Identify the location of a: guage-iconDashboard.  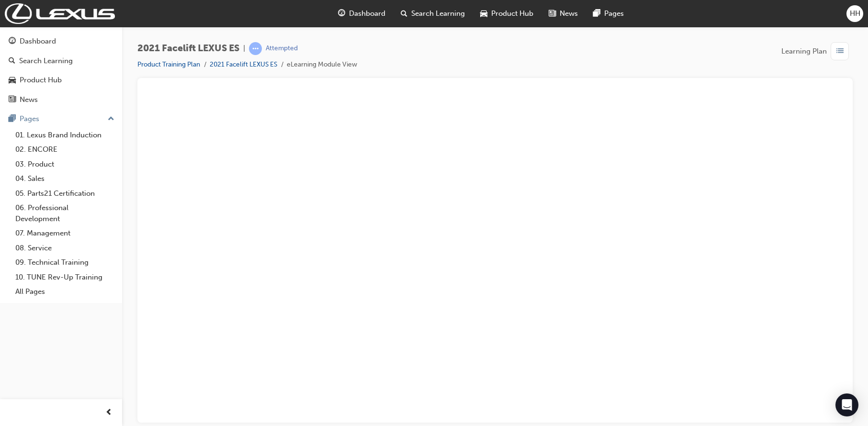
(362, 13).